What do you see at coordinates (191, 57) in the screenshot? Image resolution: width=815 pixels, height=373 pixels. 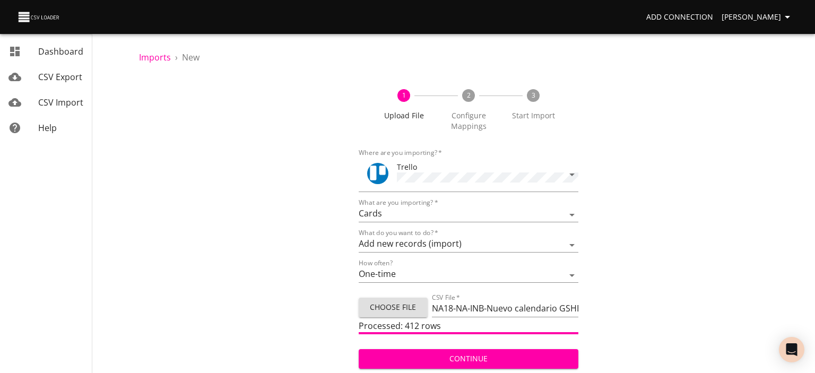 I see `span: New` at bounding box center [191, 57].